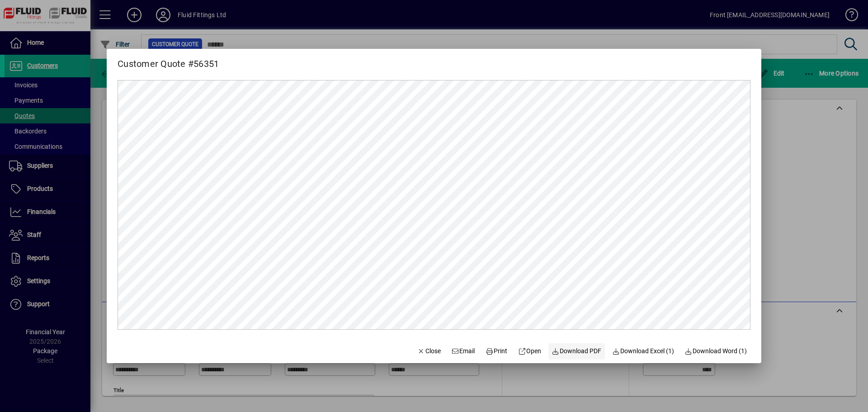 This screenshot has height=412, width=868. I want to click on h2: Customer Quote #56351, so click(168, 59).